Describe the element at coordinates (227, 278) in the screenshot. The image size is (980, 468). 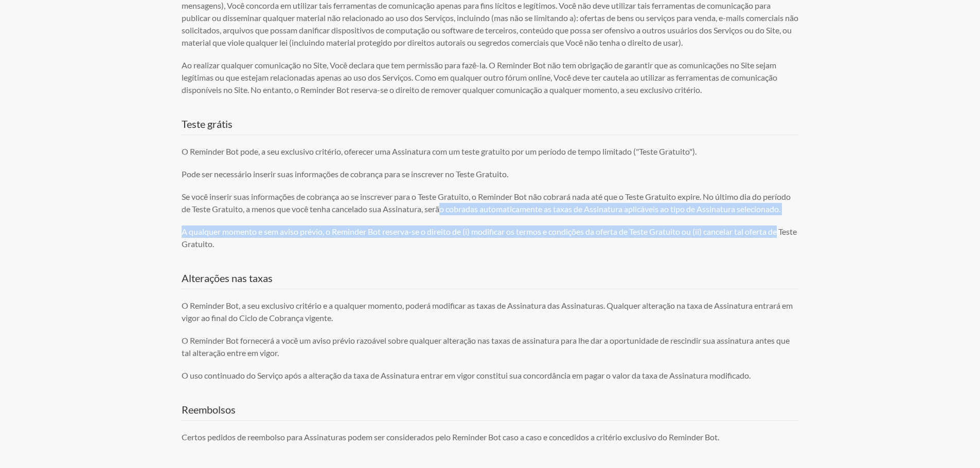
I see `font: Alterações nas taxas` at that location.